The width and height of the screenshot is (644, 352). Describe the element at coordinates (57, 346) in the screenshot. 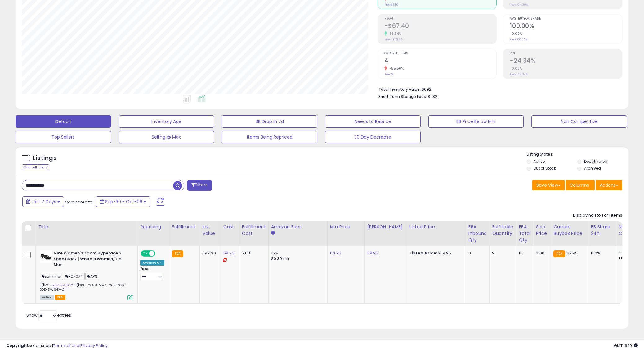

I see `div: seller snap | |` at that location.